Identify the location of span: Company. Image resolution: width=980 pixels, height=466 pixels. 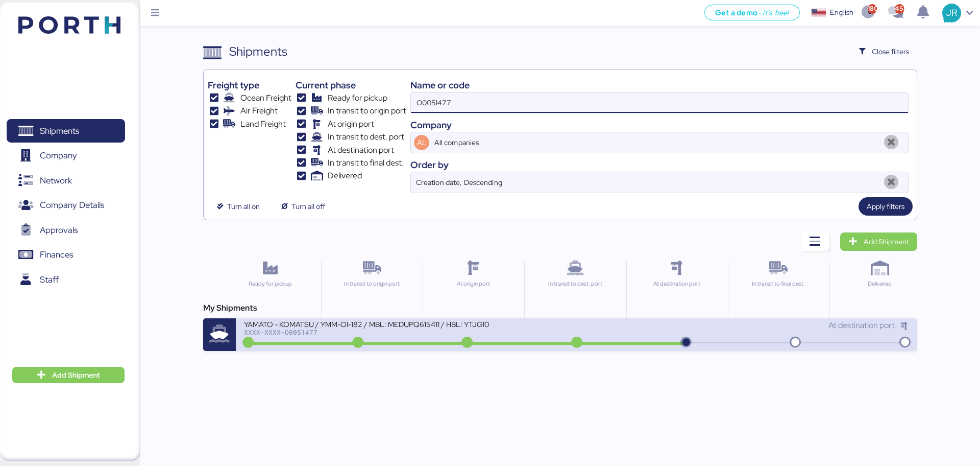
(58, 155).